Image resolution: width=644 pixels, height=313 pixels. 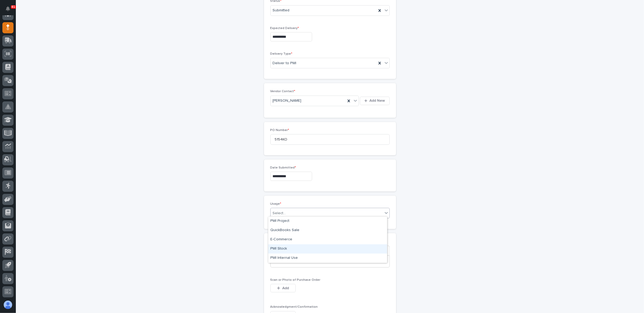 I want to click on span: Date Submitted, so click(x=283, y=167).